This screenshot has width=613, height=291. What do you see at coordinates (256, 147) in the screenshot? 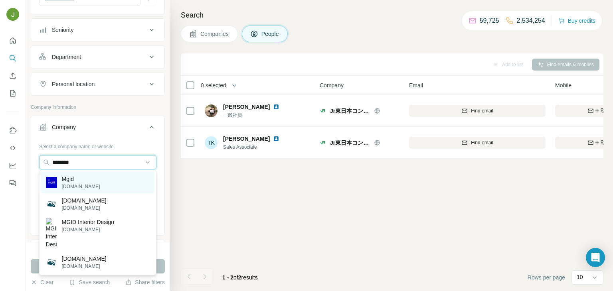
I see `span: Sales Associate` at bounding box center [256, 147].